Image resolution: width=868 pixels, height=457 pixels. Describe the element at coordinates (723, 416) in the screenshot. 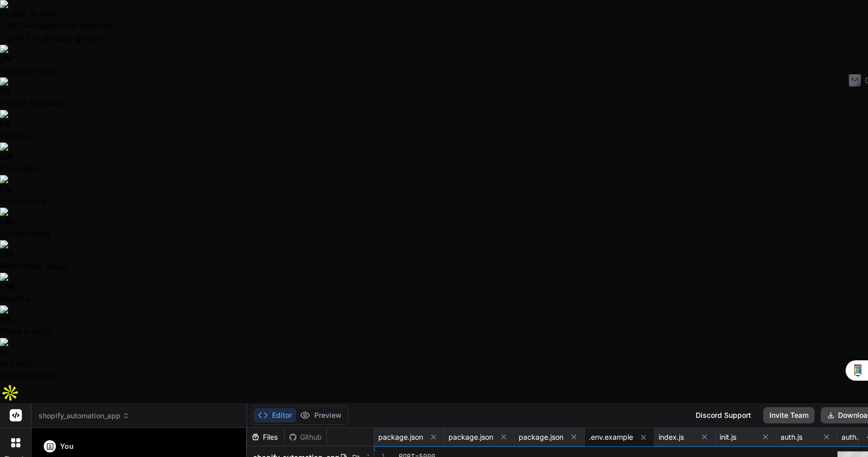

I see `div: Discord Support` at that location.